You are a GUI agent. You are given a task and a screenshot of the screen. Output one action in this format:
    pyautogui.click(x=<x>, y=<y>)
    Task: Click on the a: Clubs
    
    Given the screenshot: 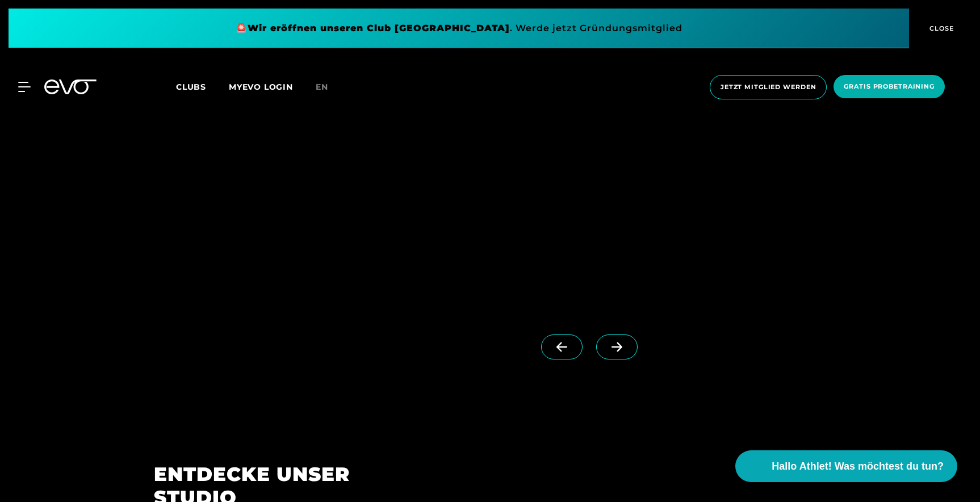 What is the action you would take?
    pyautogui.click(x=203, y=86)
    